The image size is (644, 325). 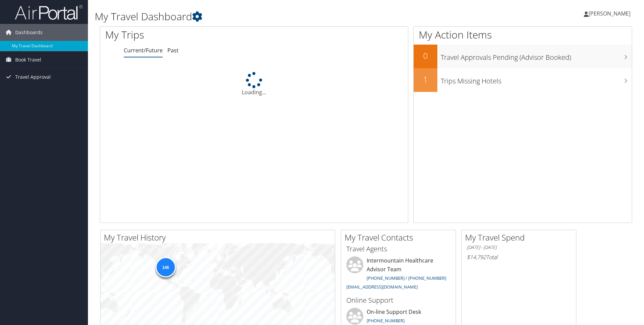 I want to click on li: Intermountain Healthcare Advisor Team, so click(x=399, y=275).